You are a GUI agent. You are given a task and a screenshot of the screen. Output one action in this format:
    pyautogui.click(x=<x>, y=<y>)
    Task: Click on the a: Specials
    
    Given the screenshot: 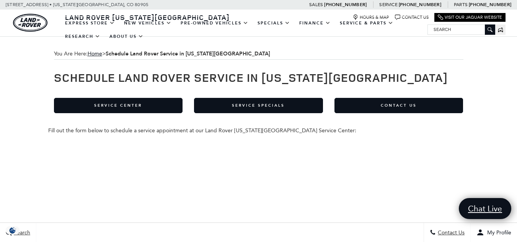 What is the action you would take?
    pyautogui.click(x=273, y=23)
    